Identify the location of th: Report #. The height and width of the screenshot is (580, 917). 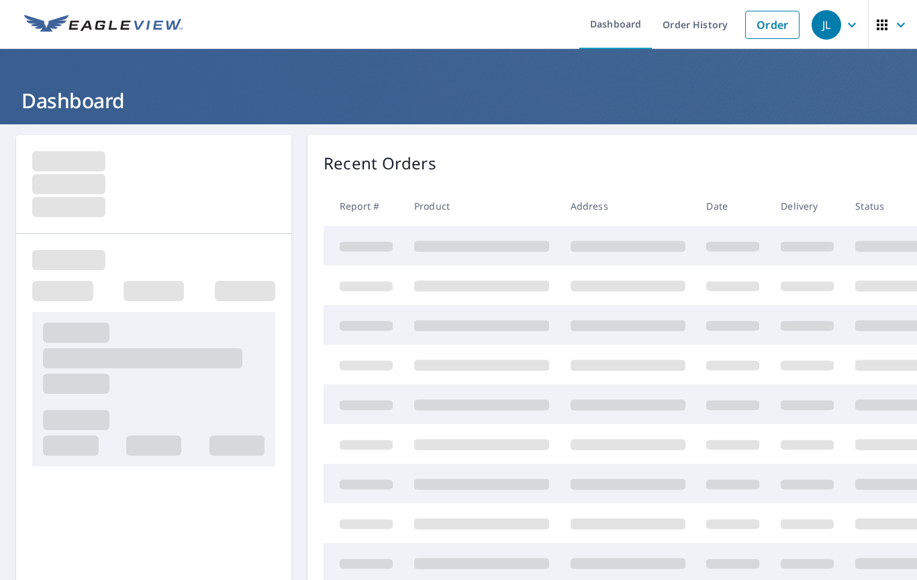
(363, 205).